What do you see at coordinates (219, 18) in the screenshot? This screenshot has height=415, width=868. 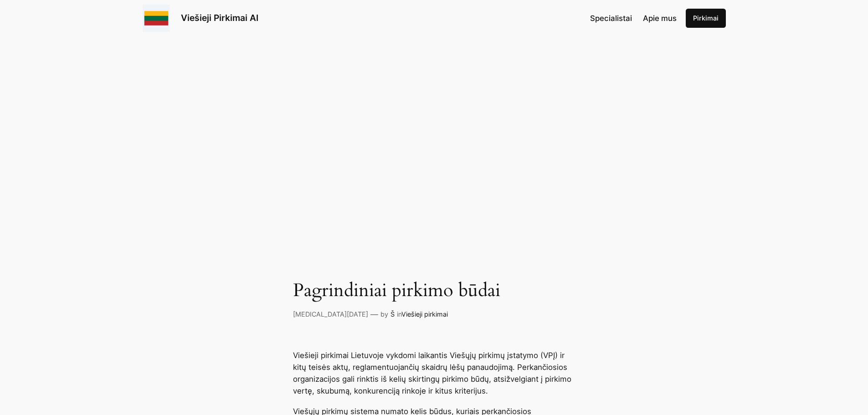 I see `a: Viešieji Pirkimai AI` at bounding box center [219, 18].